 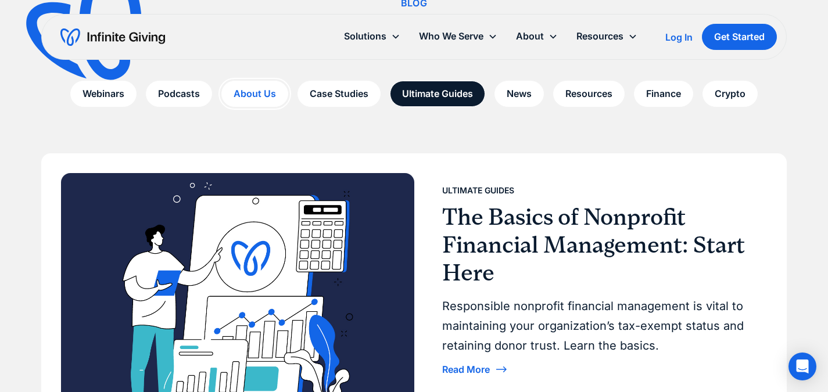 What do you see at coordinates (588, 94) in the screenshot?
I see `a: Resources` at bounding box center [588, 94].